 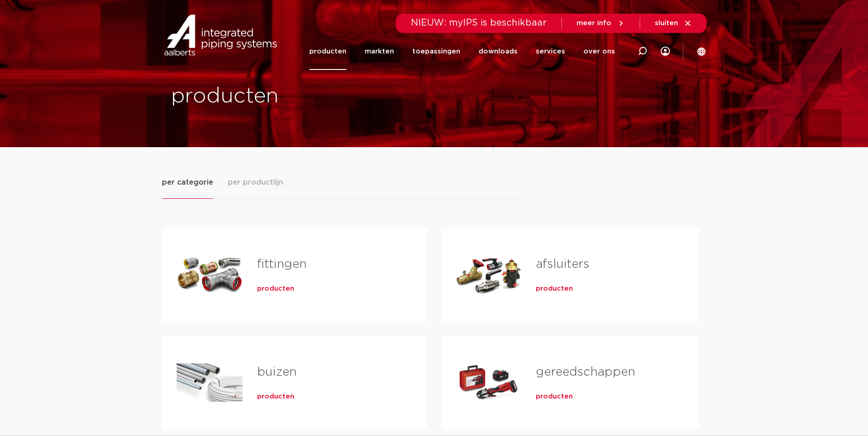 What do you see at coordinates (380, 51) in the screenshot?
I see `a: markten` at bounding box center [380, 51].